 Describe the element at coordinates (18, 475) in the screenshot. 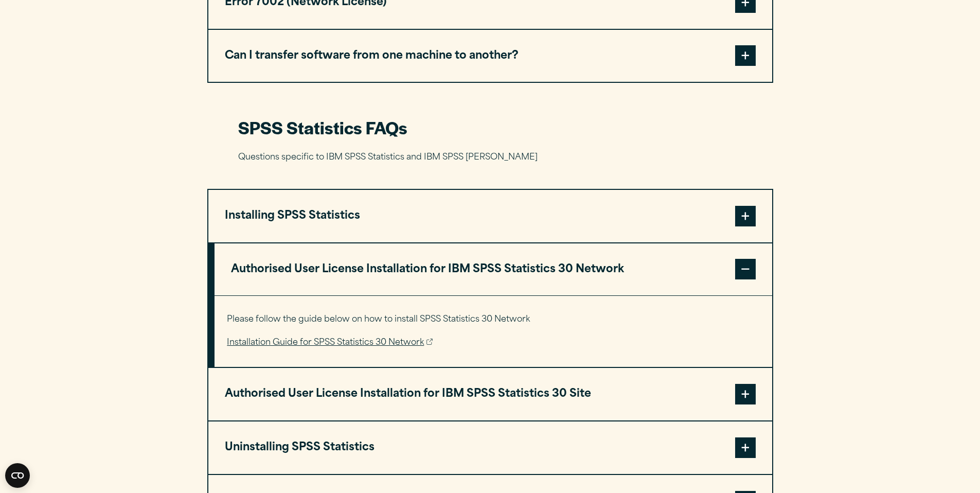

I see `button: Open CMP widget` at that location.